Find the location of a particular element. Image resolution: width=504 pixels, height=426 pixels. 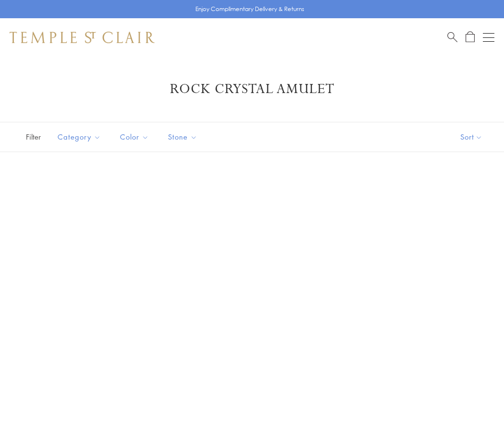

span: Color is located at coordinates (136, 137).